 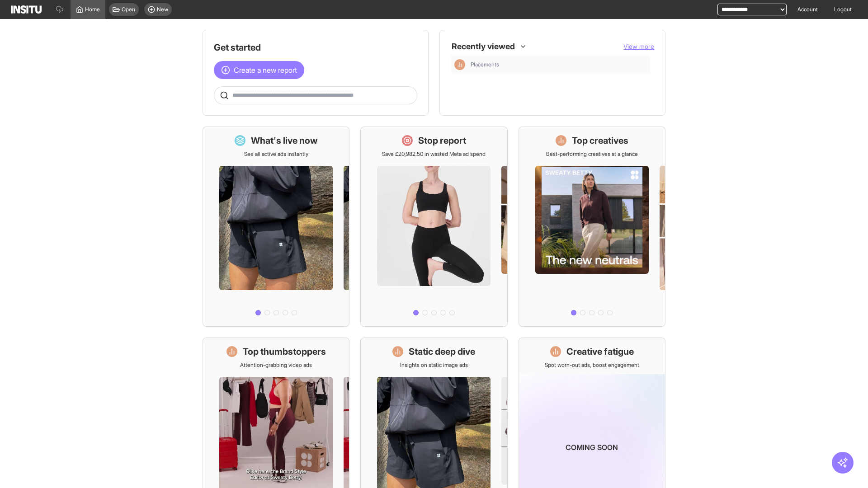 What do you see at coordinates (259, 70) in the screenshot?
I see `button: Create a new report` at bounding box center [259, 70].